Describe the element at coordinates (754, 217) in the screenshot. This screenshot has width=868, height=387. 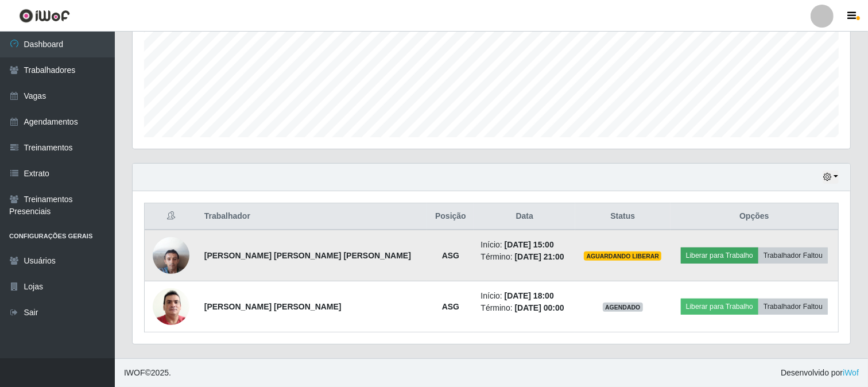
I see `th: Opções` at that location.